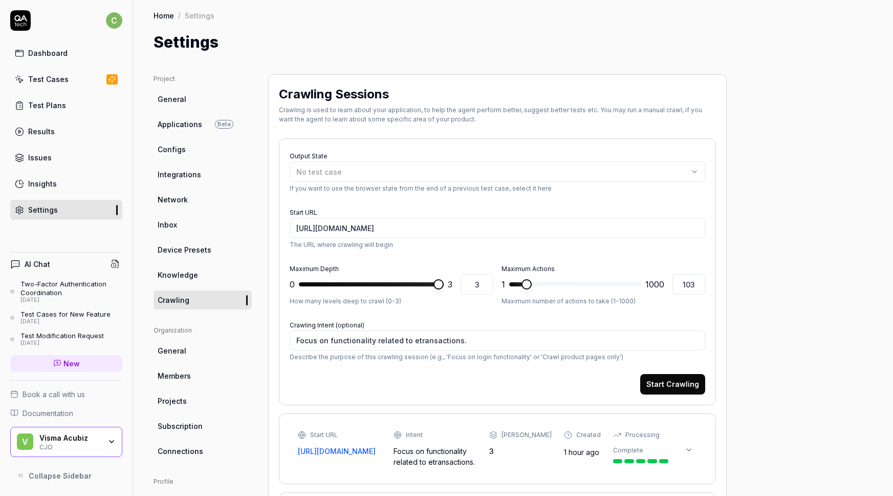 The height and width of the screenshot is (496, 893). I want to click on div: Visma Acubiz, so click(70, 438).